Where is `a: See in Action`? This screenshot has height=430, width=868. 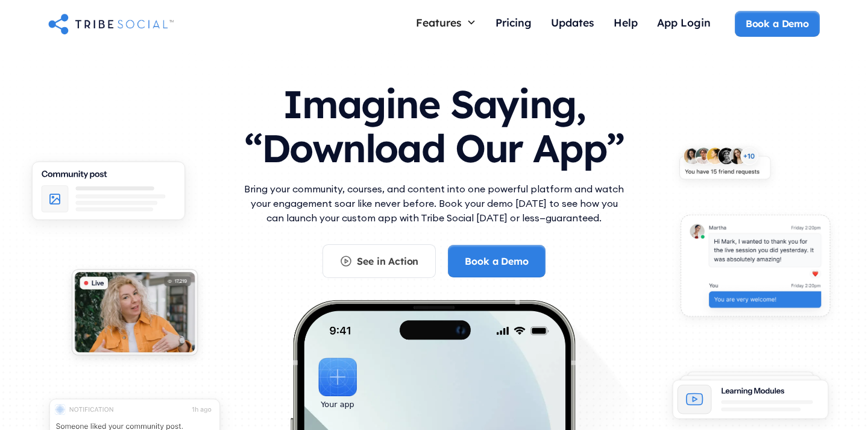
a: See in Action is located at coordinates (379, 261).